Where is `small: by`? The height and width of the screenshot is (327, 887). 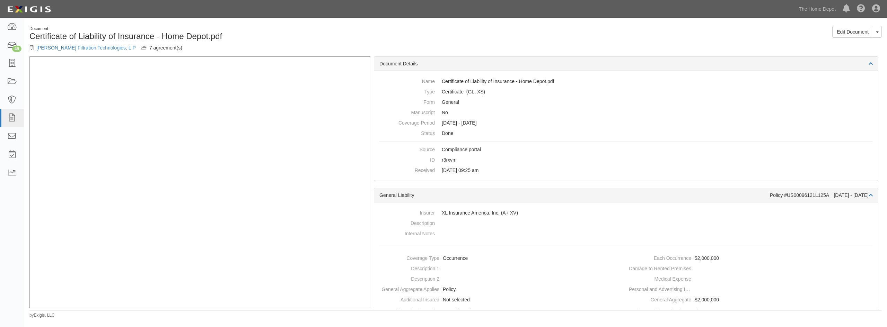
small: by is located at coordinates (42, 316).